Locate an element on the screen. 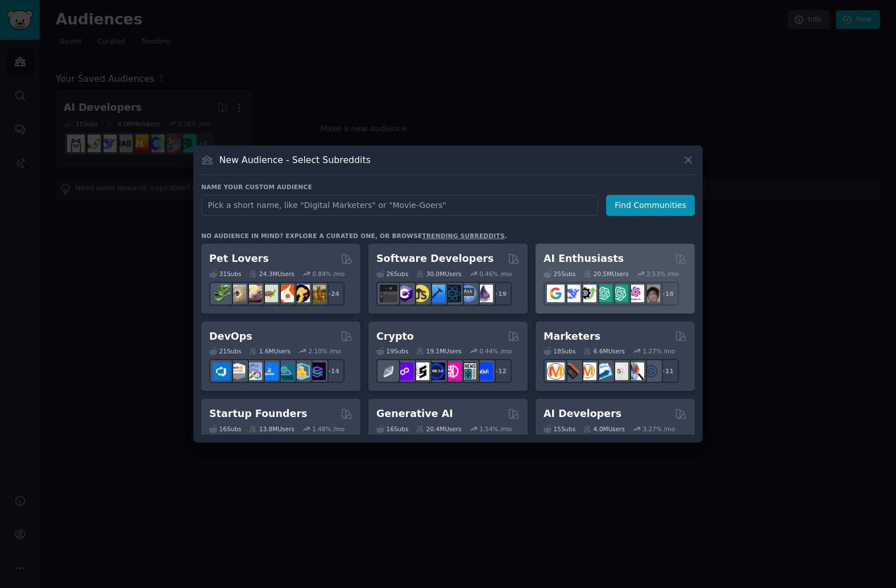 The image size is (896, 588). img: AWS_Certified_Experts is located at coordinates (237, 371).